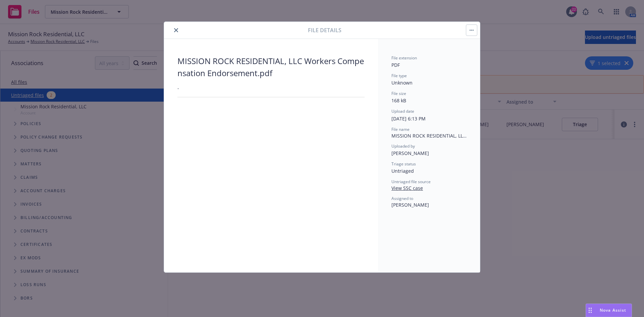 Image resolution: width=644 pixels, height=317 pixels. Describe the element at coordinates (609, 311) in the screenshot. I see `button: Nova Assist` at that location.